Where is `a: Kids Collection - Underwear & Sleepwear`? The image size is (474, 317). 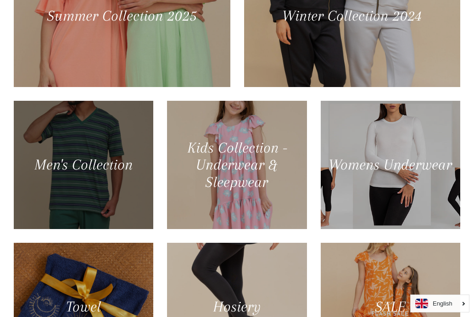 a: Kids Collection - Underwear & Sleepwear is located at coordinates (237, 165).